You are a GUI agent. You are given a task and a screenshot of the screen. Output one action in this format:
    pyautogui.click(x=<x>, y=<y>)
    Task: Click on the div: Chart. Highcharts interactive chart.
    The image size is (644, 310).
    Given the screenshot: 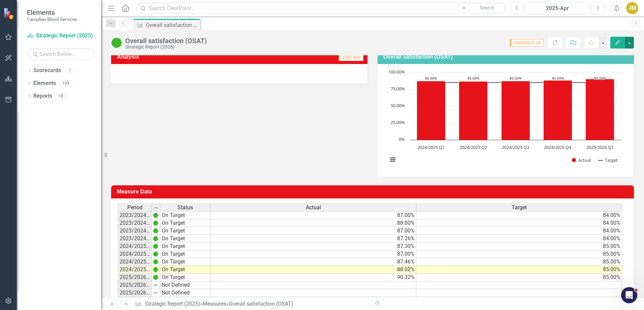 What is the action you would take?
    pyautogui.click(x=506, y=120)
    